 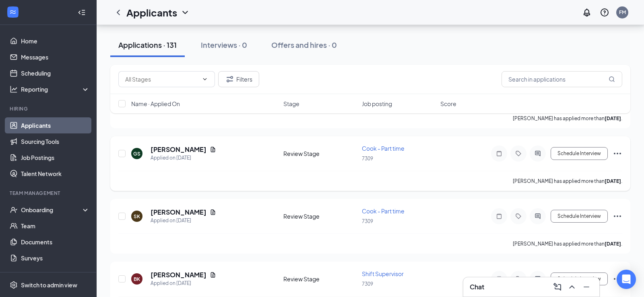 I want to click on div: SK, so click(x=137, y=216).